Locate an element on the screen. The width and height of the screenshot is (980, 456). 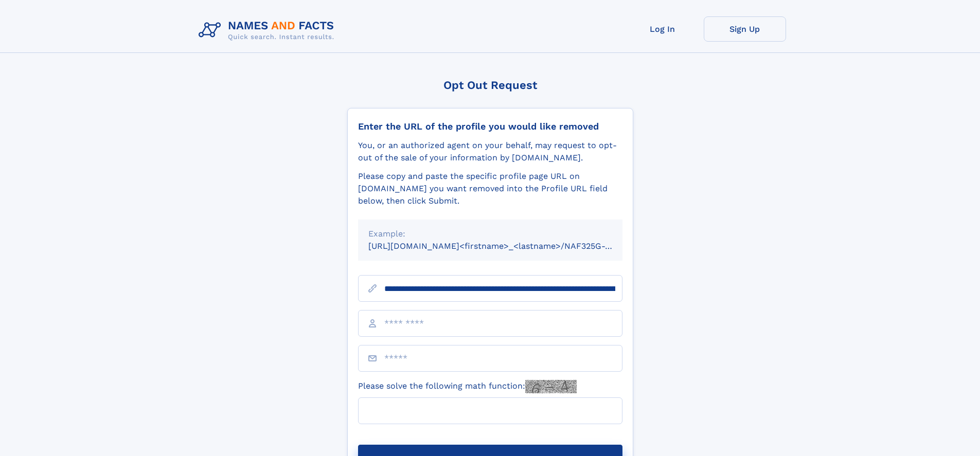
div: Enter the URL of the profile you would like removed is located at coordinates (490, 126).